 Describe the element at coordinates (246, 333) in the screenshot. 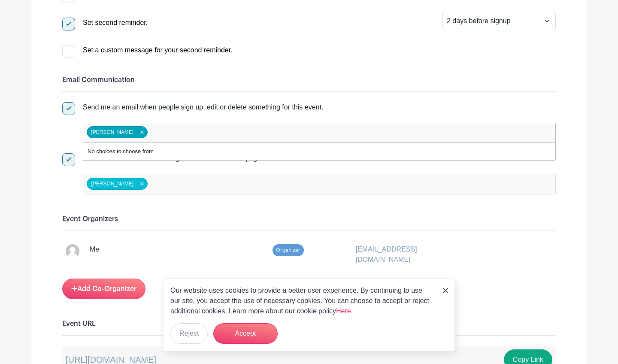

I see `button: Accept` at that location.